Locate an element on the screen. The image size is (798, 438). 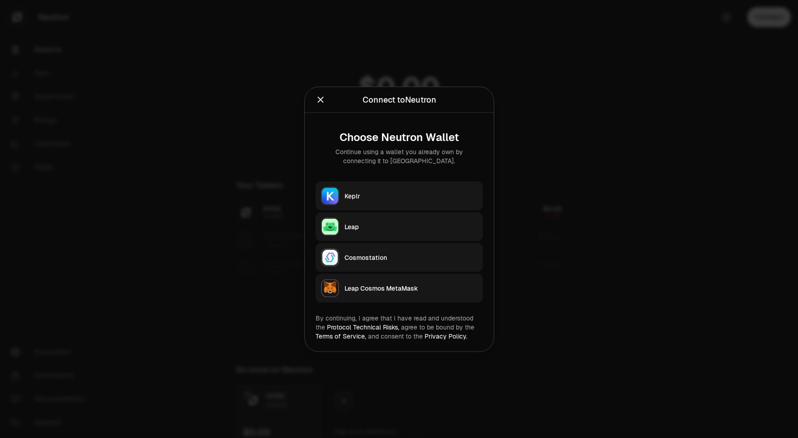
img: Leap Cosmos MetaMask is located at coordinates (330, 288).